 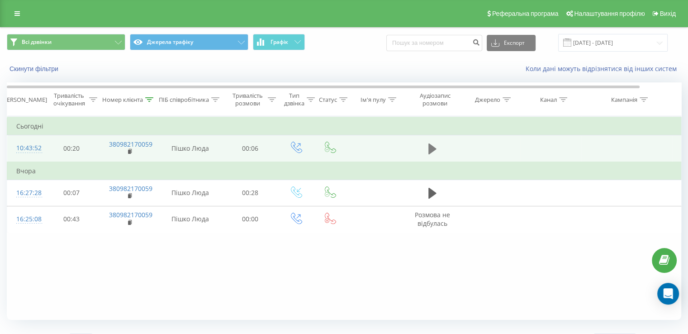 I want to click on td: 00:07, so click(x=72, y=193).